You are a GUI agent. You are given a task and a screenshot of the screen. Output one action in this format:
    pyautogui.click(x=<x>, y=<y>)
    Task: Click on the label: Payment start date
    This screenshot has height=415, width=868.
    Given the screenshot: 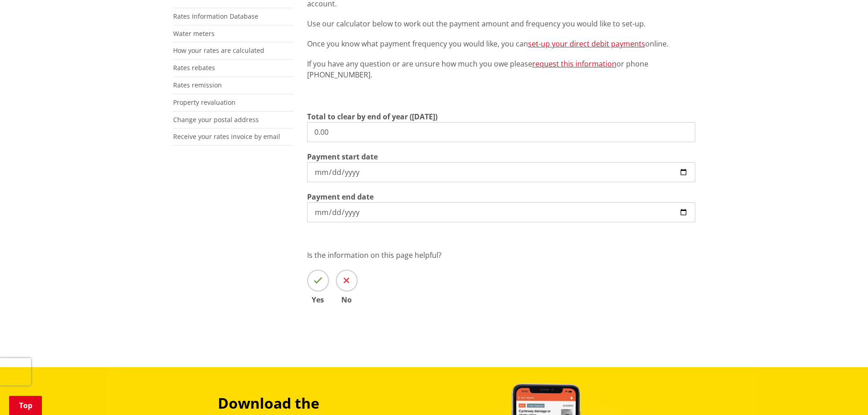 What is the action you would take?
    pyautogui.click(x=342, y=157)
    